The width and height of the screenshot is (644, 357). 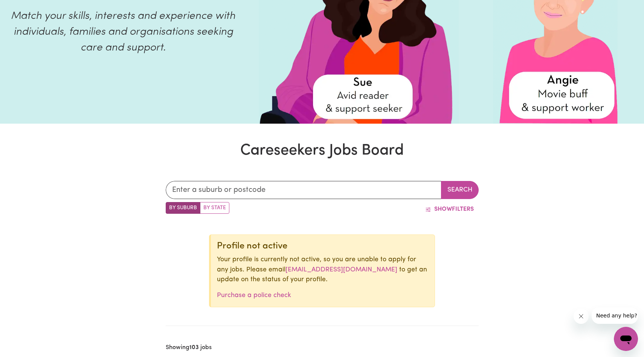 I want to click on label: Search by state, so click(x=215, y=208).